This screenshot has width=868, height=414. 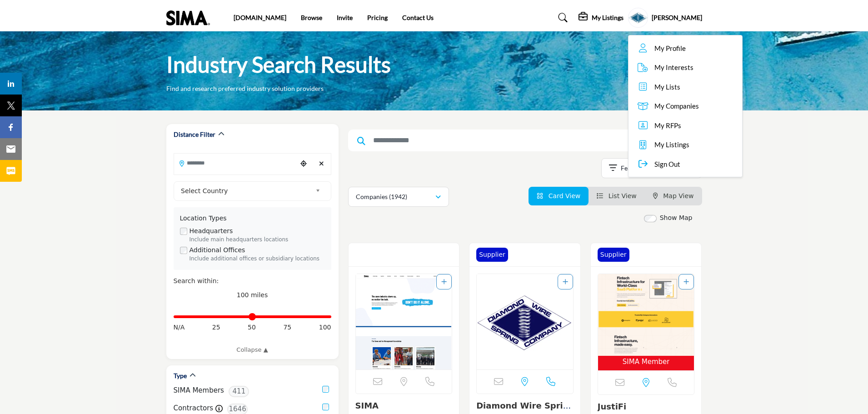 What do you see at coordinates (676, 218) in the screenshot?
I see `label: Show Map` at bounding box center [676, 218].